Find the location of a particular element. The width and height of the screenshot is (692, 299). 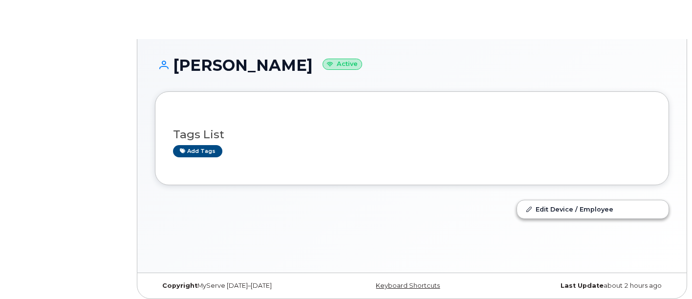

div: about 2 hours ago is located at coordinates (583, 286).